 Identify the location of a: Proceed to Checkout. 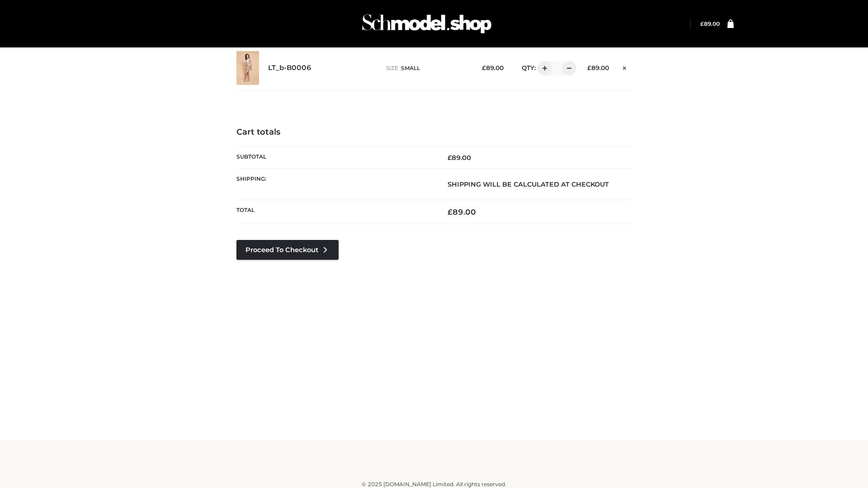
(287, 250).